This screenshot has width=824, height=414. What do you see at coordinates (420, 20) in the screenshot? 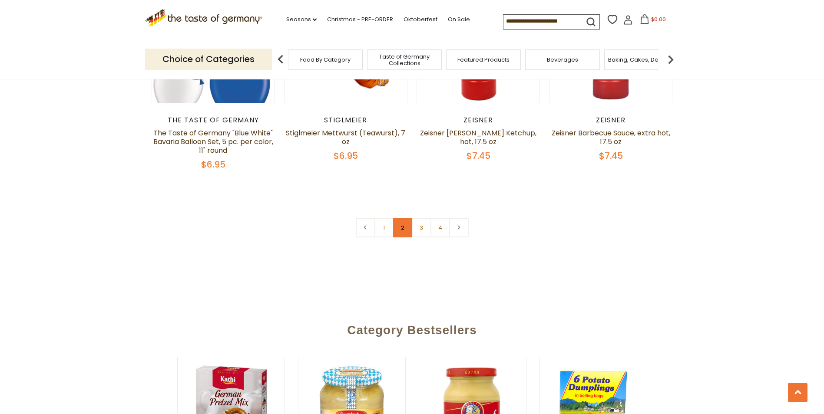
I see `a: Oktoberfest` at bounding box center [420, 20].